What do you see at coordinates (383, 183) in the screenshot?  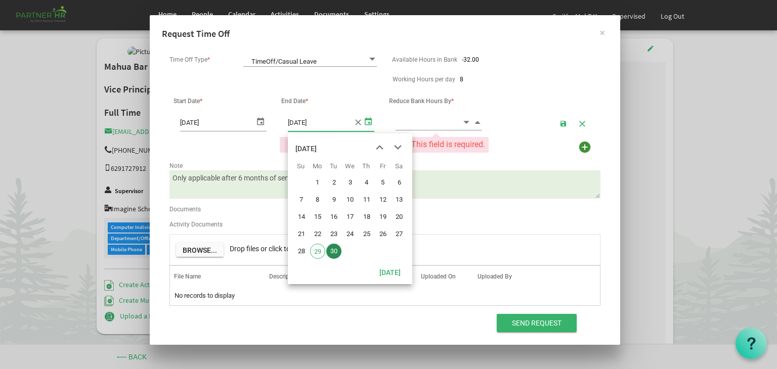 I see `span: Friday, September 5, 2025` at bounding box center [383, 183].